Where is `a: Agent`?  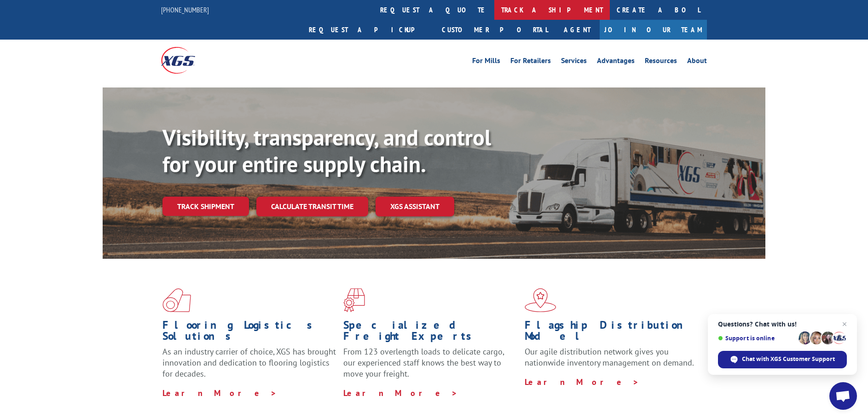 a: Agent is located at coordinates (577, 30).